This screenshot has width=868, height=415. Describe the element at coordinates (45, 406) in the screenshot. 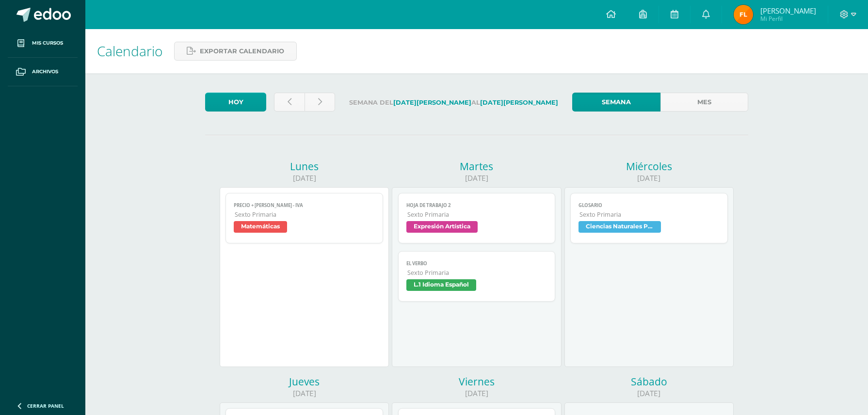

I see `span: Cerrar panel` at that location.